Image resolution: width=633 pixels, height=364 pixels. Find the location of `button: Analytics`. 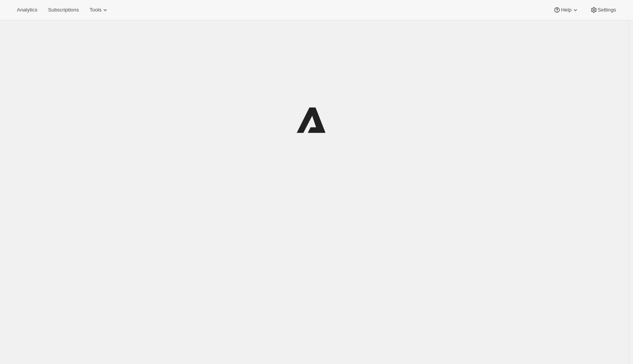

button: Analytics is located at coordinates (27, 10).